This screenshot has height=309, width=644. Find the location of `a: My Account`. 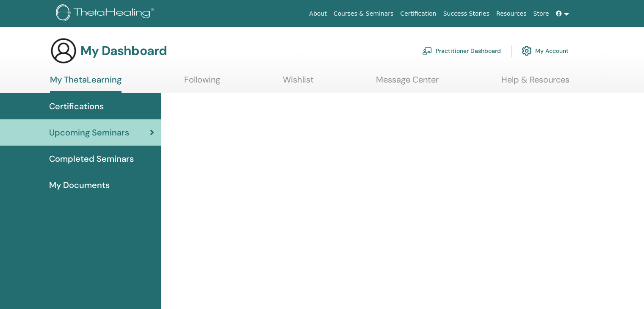

a: My Account is located at coordinates (545, 51).